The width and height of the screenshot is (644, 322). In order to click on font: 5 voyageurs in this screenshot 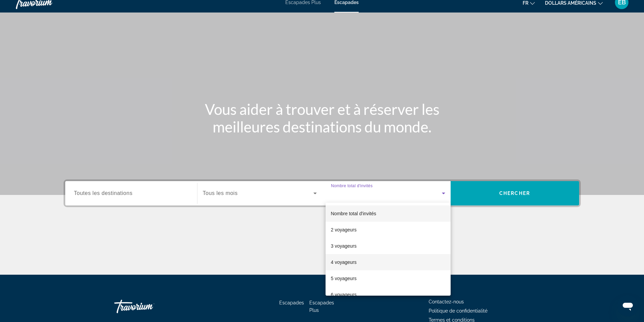, I will do `click(344, 278)`.